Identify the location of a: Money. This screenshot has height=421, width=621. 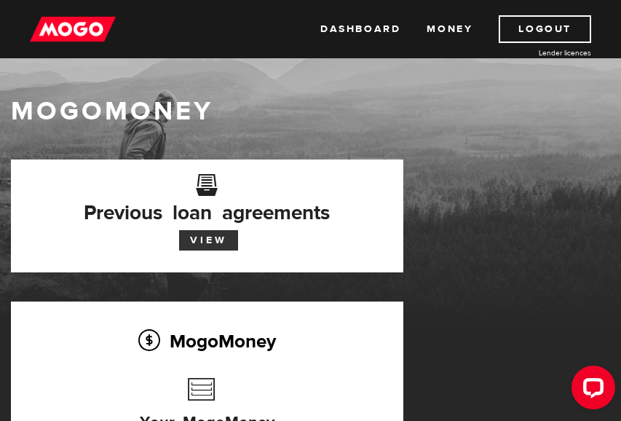
(449, 29).